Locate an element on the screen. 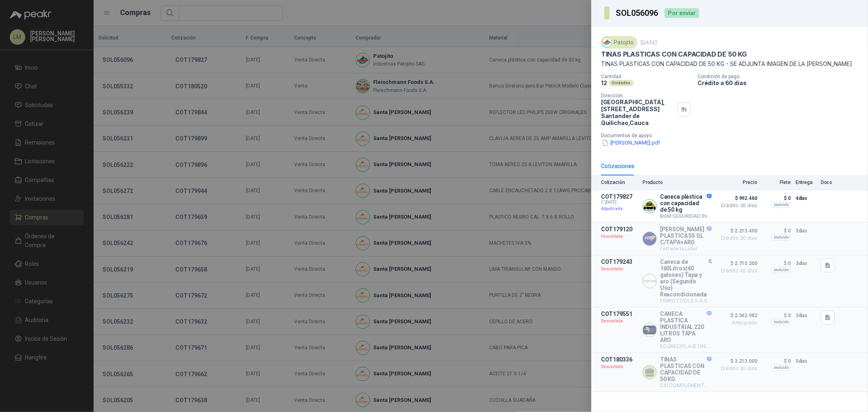 This screenshot has width=868, height=412. p: Flete is located at coordinates (776, 182).